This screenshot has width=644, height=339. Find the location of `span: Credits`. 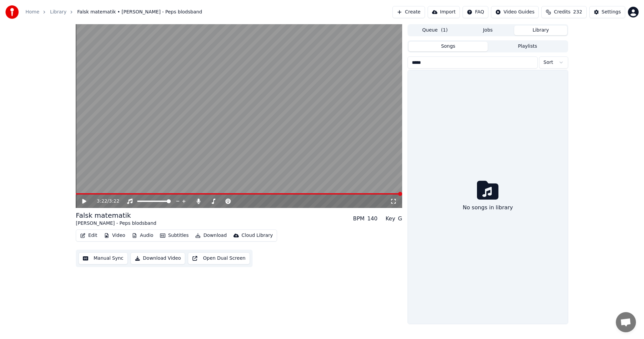

span: Credits is located at coordinates (562, 12).